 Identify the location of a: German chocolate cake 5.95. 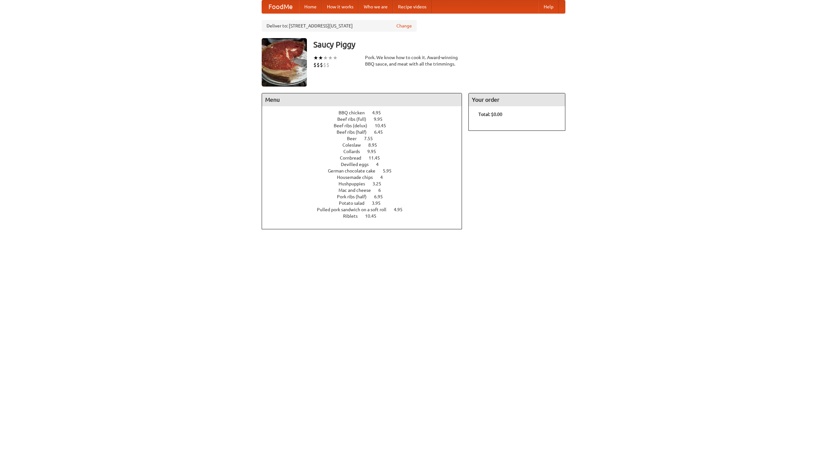
(366, 171).